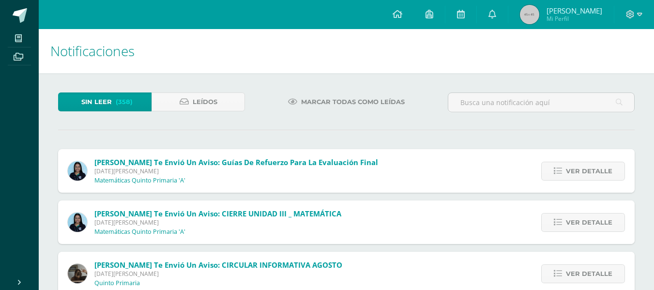  Describe the element at coordinates (96, 102) in the screenshot. I see `span: Sin leer` at that location.